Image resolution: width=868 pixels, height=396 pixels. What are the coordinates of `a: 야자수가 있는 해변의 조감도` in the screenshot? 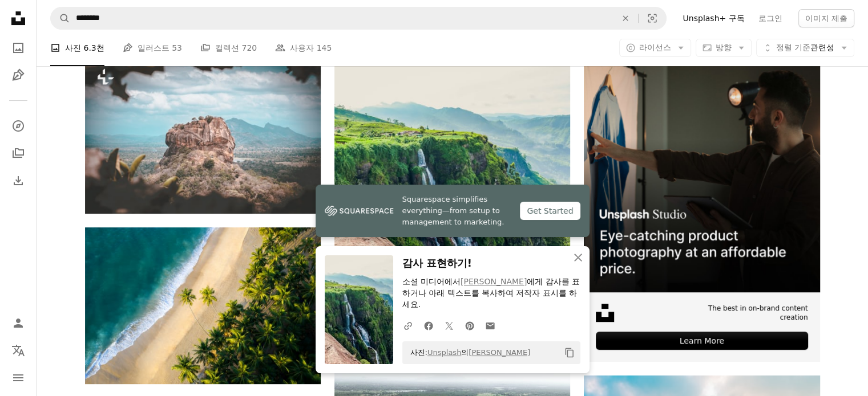 It's located at (203, 306).